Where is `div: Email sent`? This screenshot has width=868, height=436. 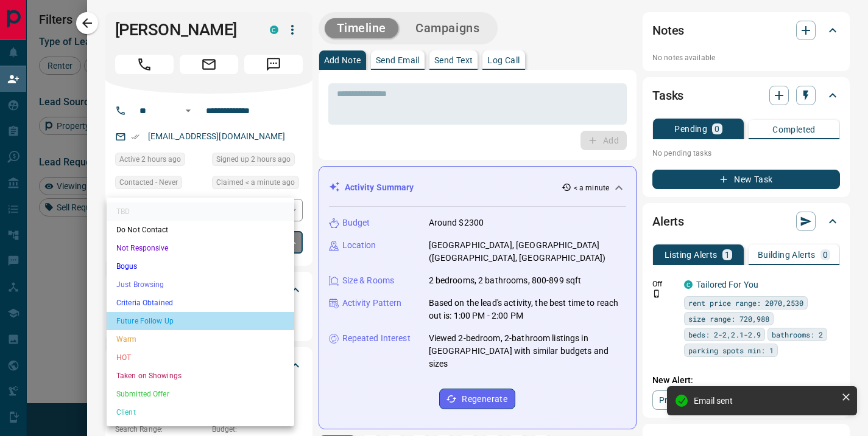 div: Email sent is located at coordinates (765, 401).